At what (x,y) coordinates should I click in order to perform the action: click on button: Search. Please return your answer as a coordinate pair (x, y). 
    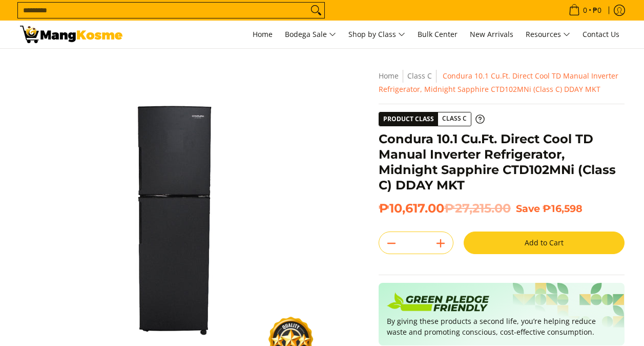
    Looking at the image, I should click on (316, 10).